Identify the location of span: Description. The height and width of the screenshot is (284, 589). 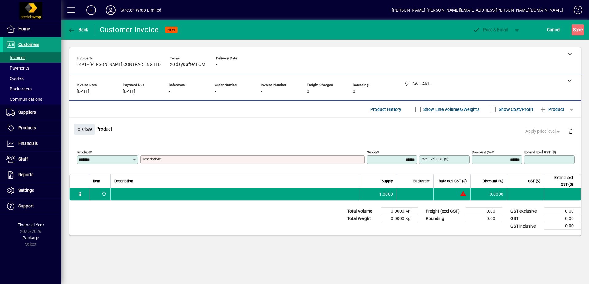
(124, 181).